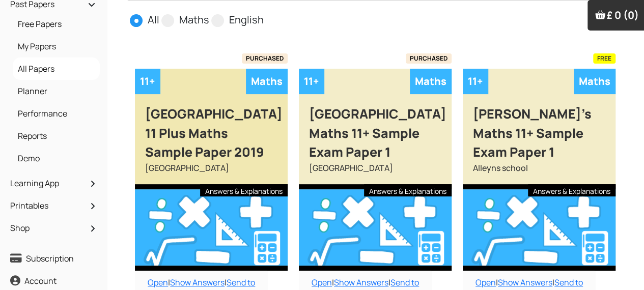 This screenshot has width=644, height=290. What do you see at coordinates (56, 91) in the screenshot?
I see `a: Planner` at bounding box center [56, 91].